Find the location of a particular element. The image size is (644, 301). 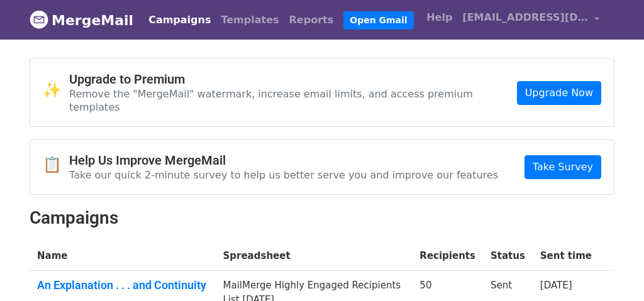

th: Recipients is located at coordinates (447, 255).